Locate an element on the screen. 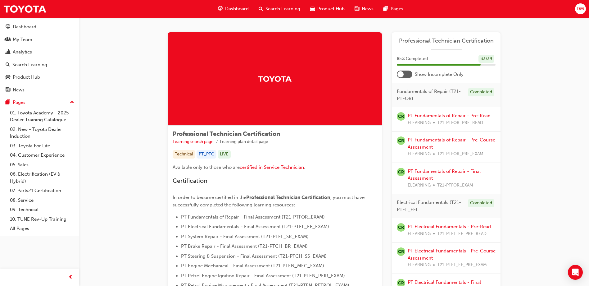  a: 02. New - Toyota Dealer Induction is located at coordinates (42, 133).